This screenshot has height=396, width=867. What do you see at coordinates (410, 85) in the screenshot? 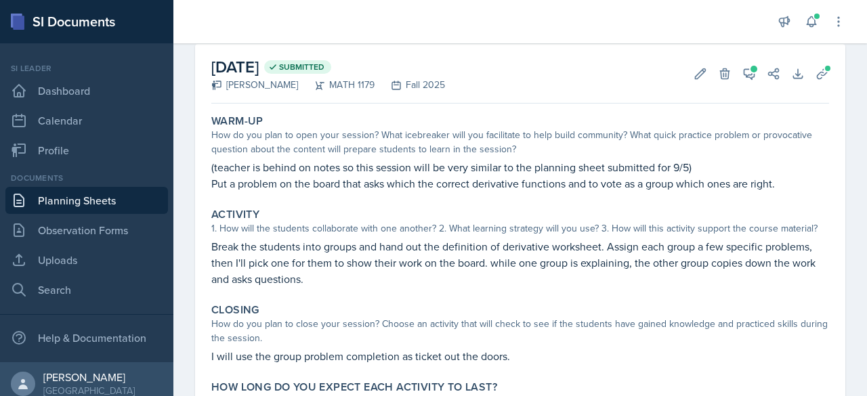
I see `div: Fall 2025` at bounding box center [410, 85].